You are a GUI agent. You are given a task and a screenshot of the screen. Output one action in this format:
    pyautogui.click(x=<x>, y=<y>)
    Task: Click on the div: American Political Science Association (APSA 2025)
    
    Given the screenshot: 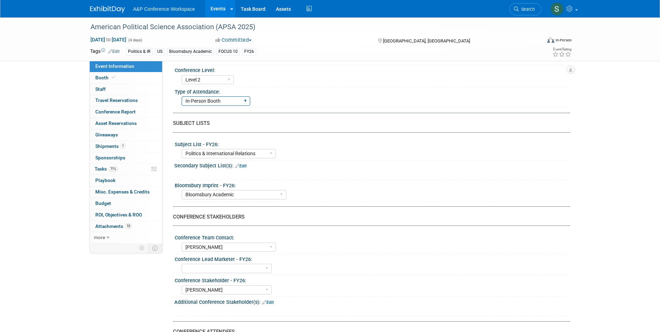 What is the action you would take?
    pyautogui.click(x=309, y=27)
    